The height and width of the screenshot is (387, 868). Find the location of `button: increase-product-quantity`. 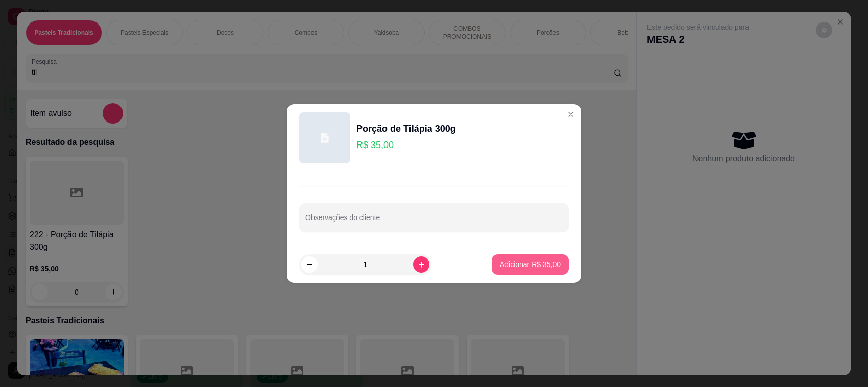

button: increase-product-quantity is located at coordinates (421, 265).